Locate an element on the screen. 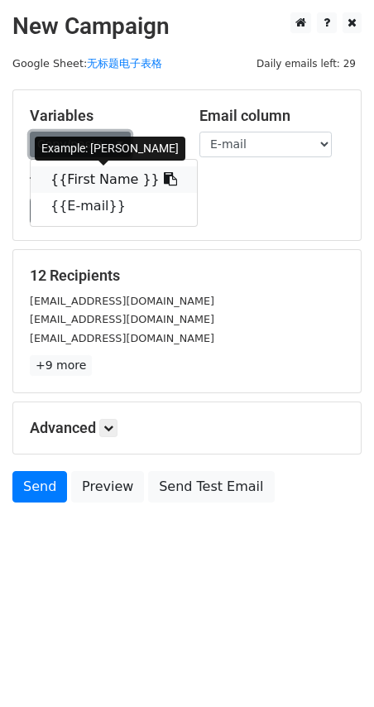 This screenshot has width=374, height=707. h2: New Campaign is located at coordinates (187, 27).